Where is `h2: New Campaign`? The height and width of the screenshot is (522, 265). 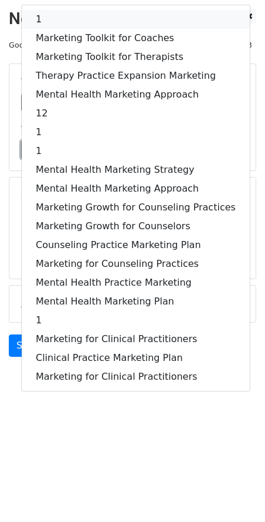
h2: New Campaign is located at coordinates (133, 19).